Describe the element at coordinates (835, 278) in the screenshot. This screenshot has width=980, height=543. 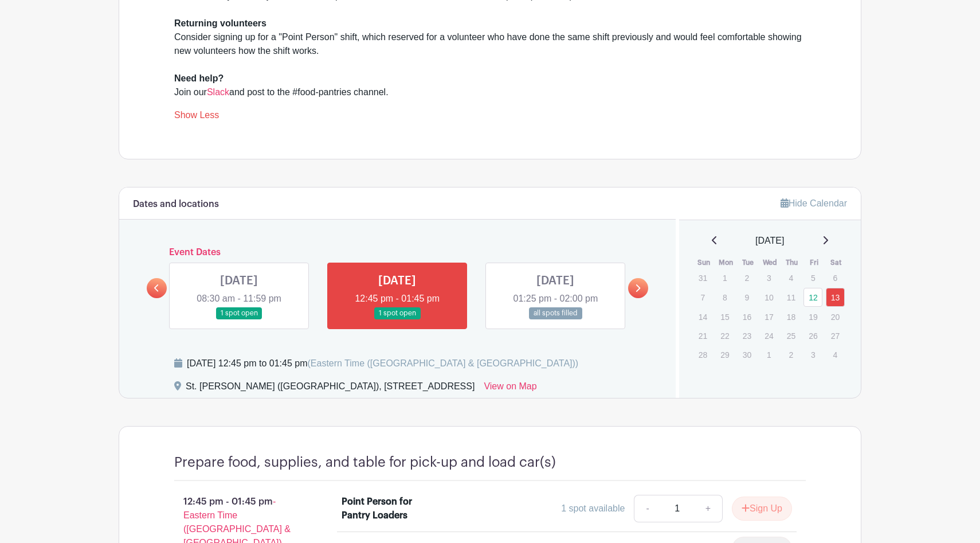
I see `p: 6` at that location.